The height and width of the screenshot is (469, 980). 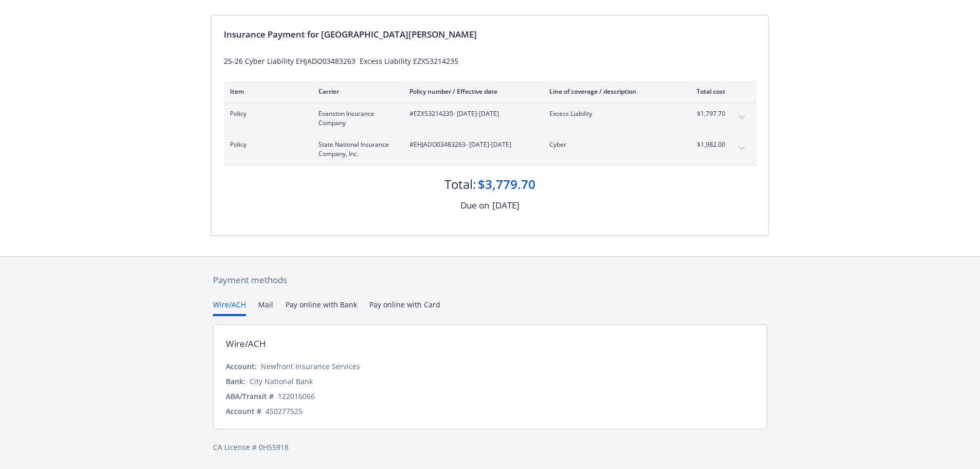 I want to click on div: Payment methods, so click(x=490, y=280).